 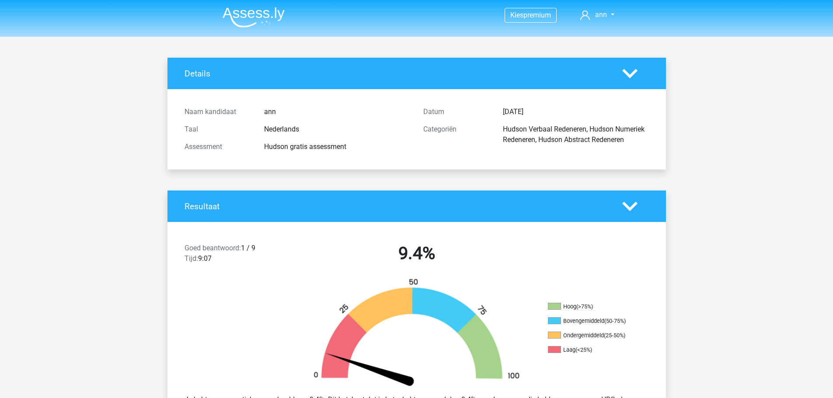 What do you see at coordinates (537, 15) in the screenshot?
I see `span: premium` at bounding box center [537, 15].